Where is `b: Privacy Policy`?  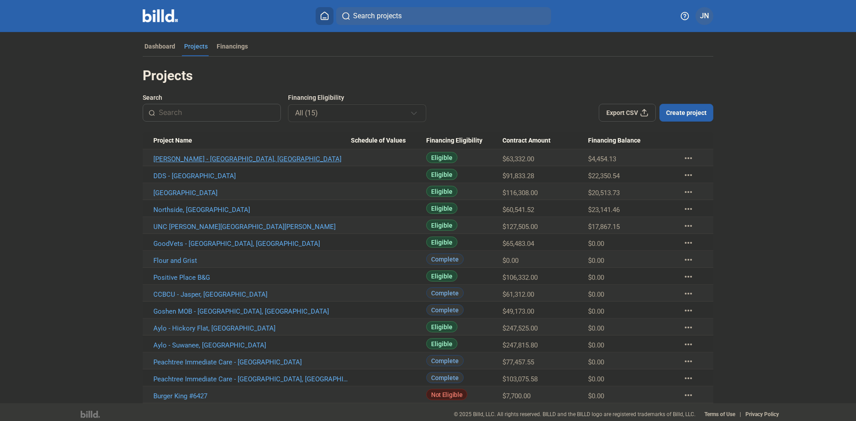 b: Privacy Policy is located at coordinates (762, 414).